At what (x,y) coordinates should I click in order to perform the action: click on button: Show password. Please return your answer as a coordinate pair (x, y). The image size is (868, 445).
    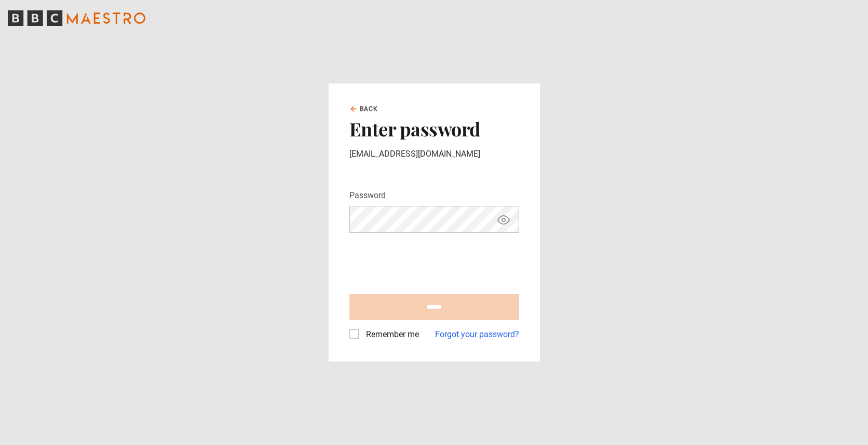
    Looking at the image, I should click on (504, 219).